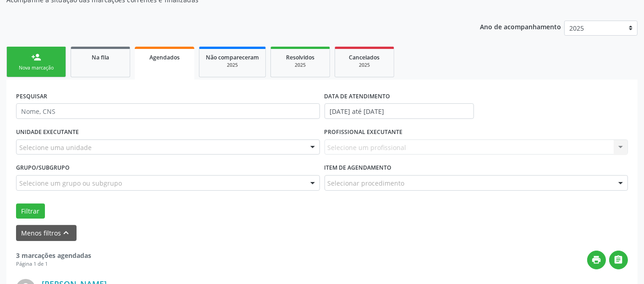 Image resolution: width=644 pixels, height=284 pixels. I want to click on span: Agendados, so click(164, 57).